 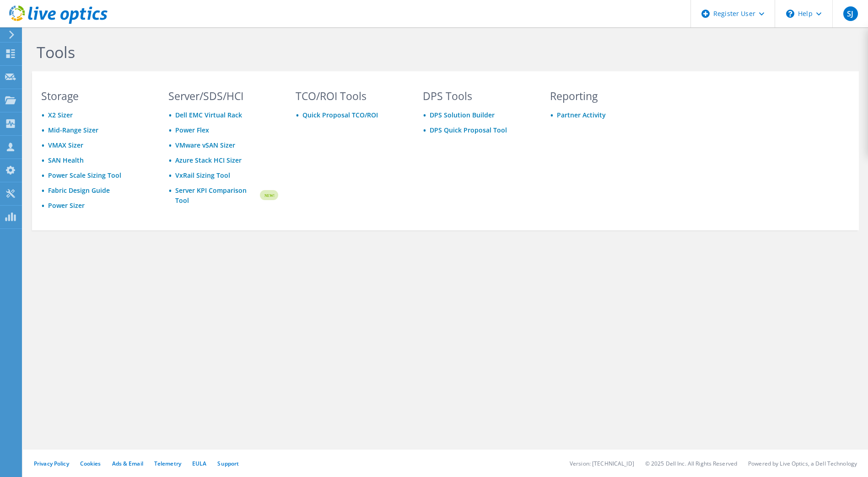 I want to click on a: Dell EMC Virtual Rack, so click(x=209, y=115).